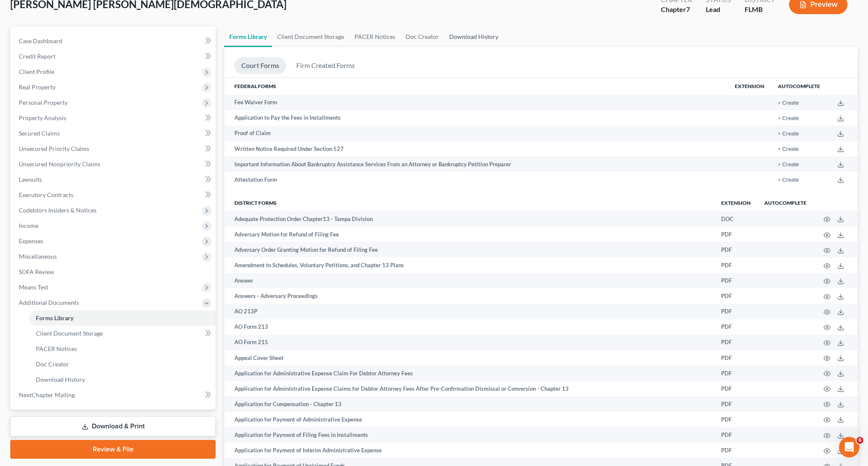 The width and height of the screenshot is (868, 466). What do you see at coordinates (469, 389) in the screenshot?
I see `td: Application for Administrative Expense Claims for Debtor Attorney Fees After Pre-Confirmation Dis...` at bounding box center [469, 389].